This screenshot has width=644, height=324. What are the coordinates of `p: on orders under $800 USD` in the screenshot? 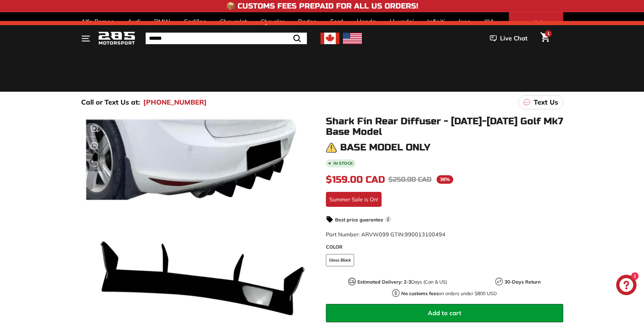 It's located at (449, 294).